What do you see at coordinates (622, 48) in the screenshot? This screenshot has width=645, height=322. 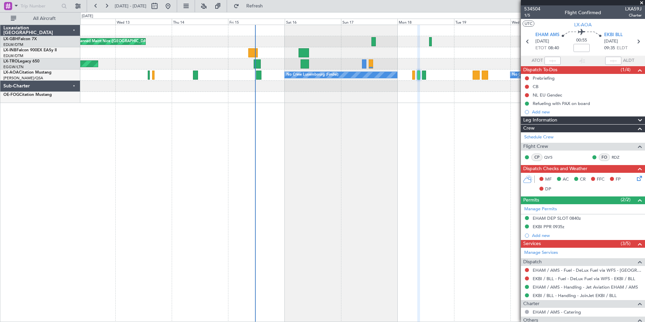 I see `span: ELDT` at bounding box center [622, 48].